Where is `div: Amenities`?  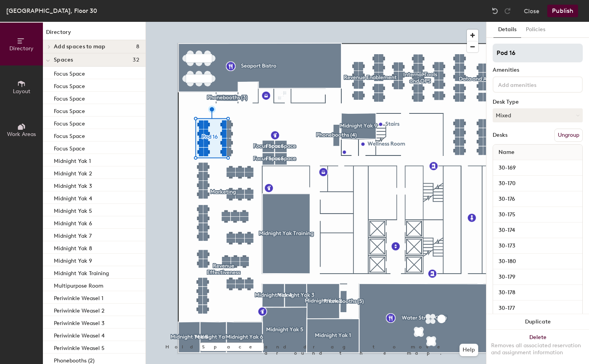 div: Amenities is located at coordinates (537, 70).